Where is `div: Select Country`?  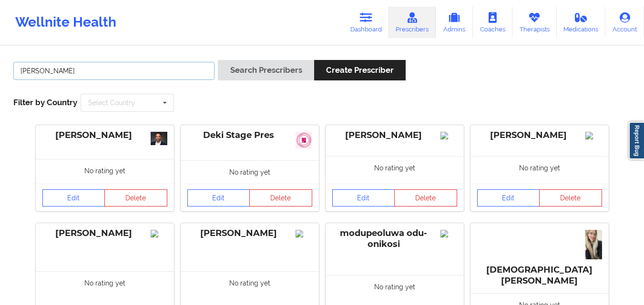
div: Select Country is located at coordinates (112, 103).